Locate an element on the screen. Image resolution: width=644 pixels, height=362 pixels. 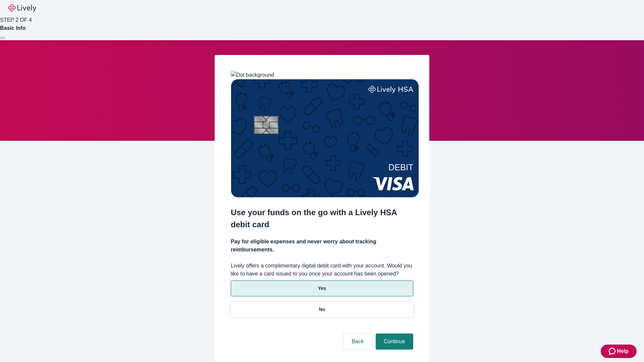
img: Debit card is located at coordinates (324, 138).